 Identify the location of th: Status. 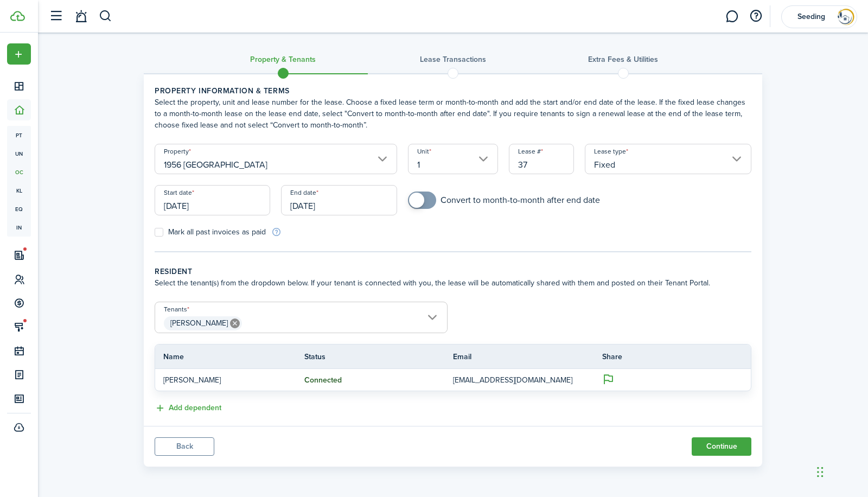
(379, 356).